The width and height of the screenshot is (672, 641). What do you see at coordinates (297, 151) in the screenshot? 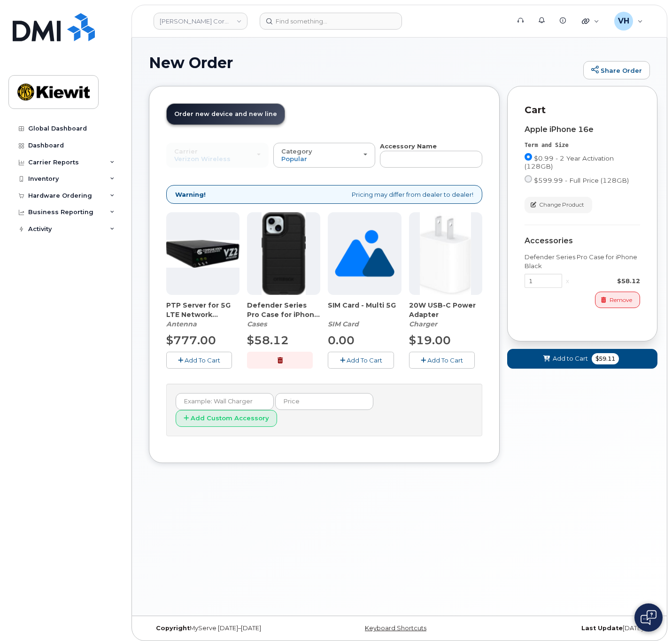
I see `span: Category` at bounding box center [297, 151].